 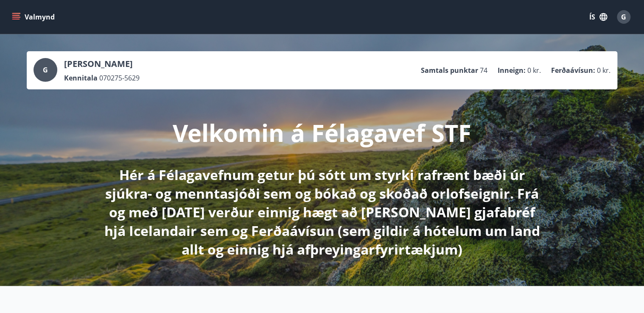 I want to click on button: ÍS, so click(x=598, y=17).